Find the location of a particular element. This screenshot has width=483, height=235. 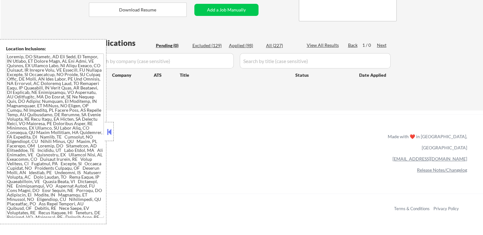

a: Privacy Policy is located at coordinates (447, 208).